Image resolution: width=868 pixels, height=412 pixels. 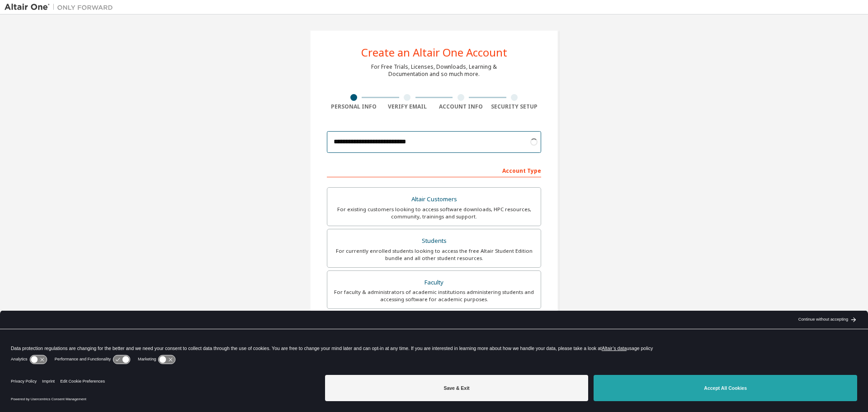 I want to click on div: Students, so click(x=434, y=241).